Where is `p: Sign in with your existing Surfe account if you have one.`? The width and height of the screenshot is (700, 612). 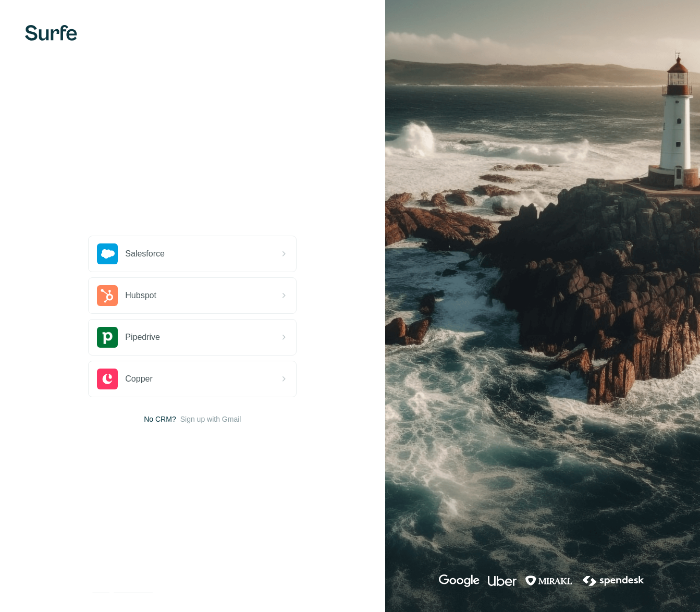
p: Sign in with your existing Surfe account if you have one. is located at coordinates (192, 214).